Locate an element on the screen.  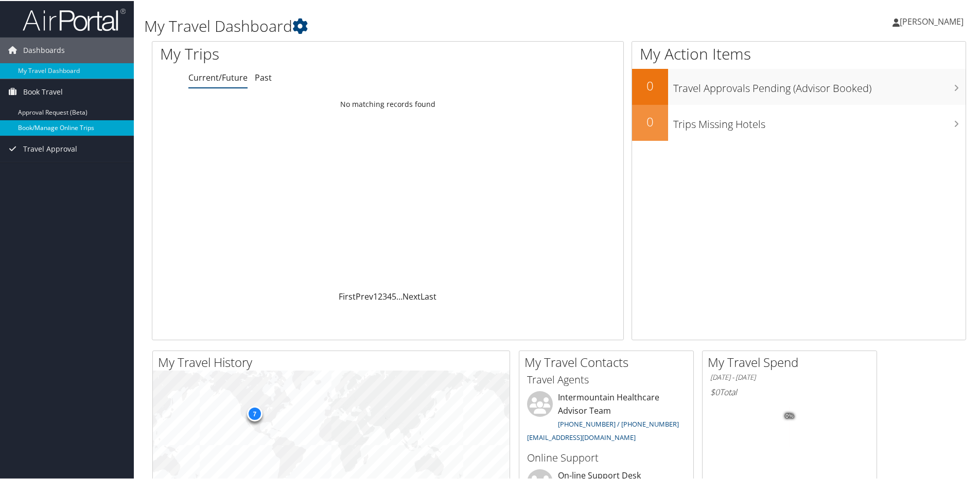
span: Travel Approval is located at coordinates (50, 148).